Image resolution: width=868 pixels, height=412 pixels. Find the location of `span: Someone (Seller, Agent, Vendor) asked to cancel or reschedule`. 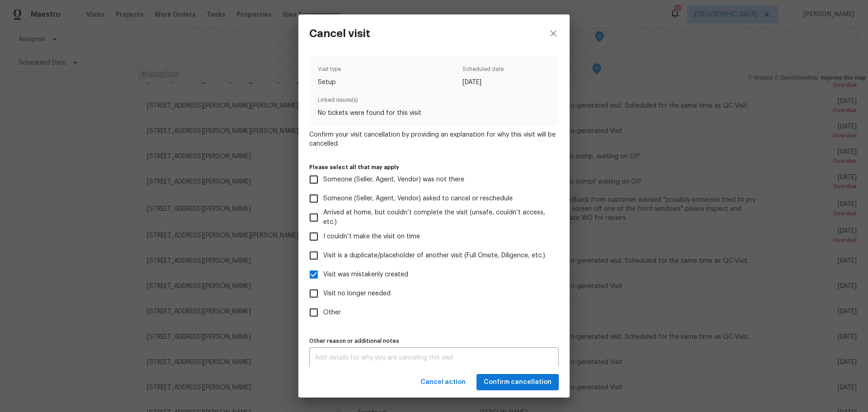

span: Someone (Seller, Agent, Vendor) asked to cancel or reschedule is located at coordinates (418, 199).